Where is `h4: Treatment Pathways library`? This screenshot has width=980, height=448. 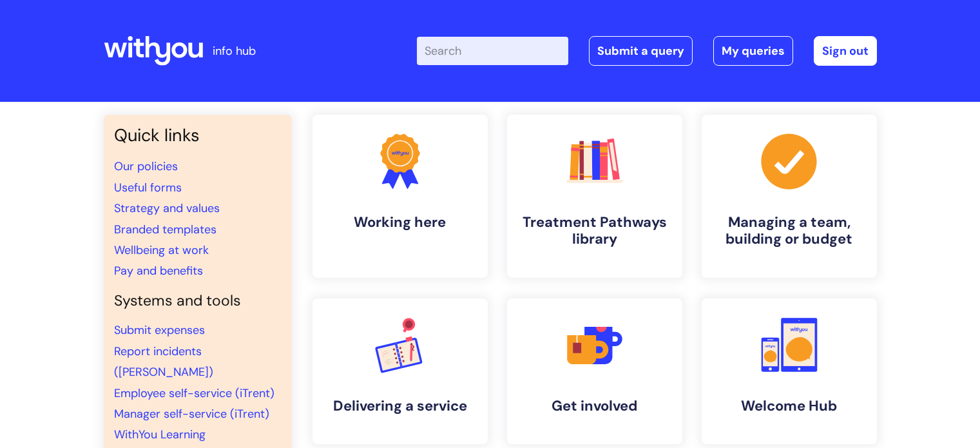
h4: Treatment Pathways library is located at coordinates (595, 231).